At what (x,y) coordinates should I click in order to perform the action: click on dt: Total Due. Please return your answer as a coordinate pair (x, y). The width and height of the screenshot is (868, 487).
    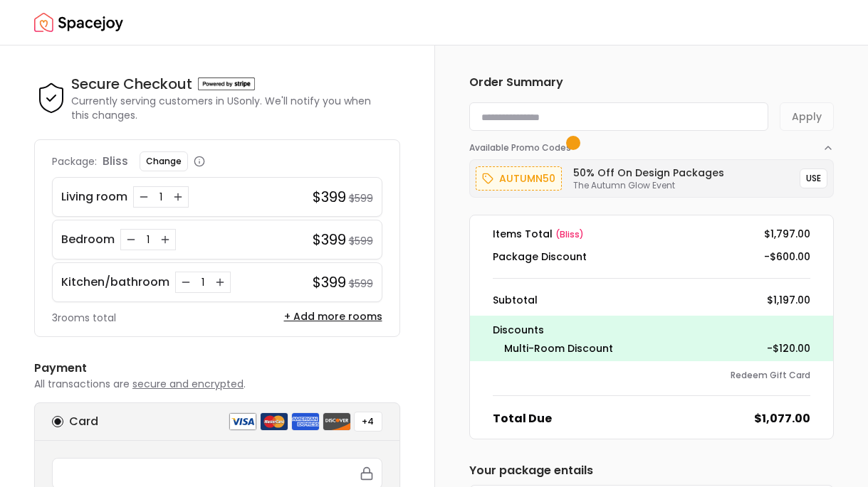
    Looking at the image, I should click on (522, 419).